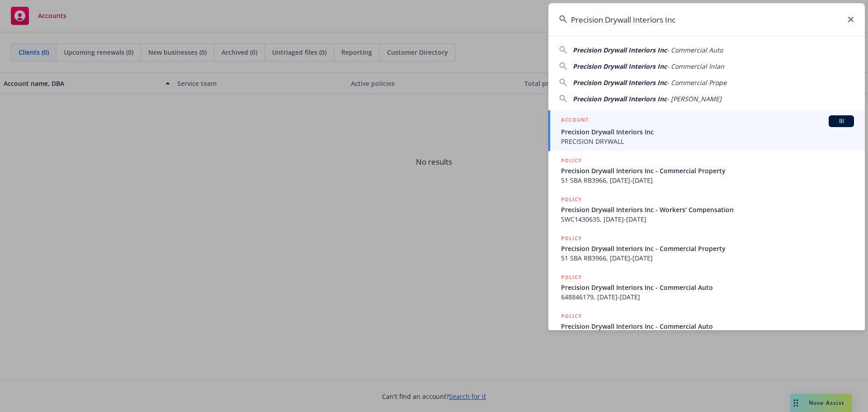 This screenshot has width=868, height=412. Describe the element at coordinates (841, 122) in the screenshot. I see `span: BI` at that location.